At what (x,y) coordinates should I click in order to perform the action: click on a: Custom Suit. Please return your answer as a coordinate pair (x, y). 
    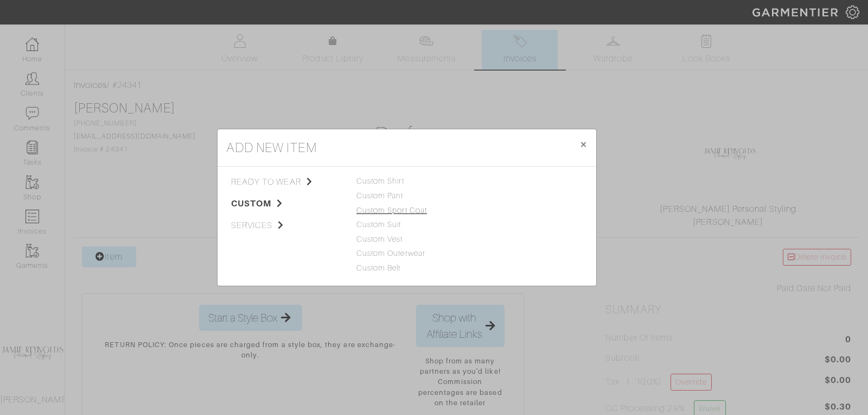
    Looking at the image, I should click on (379, 224).